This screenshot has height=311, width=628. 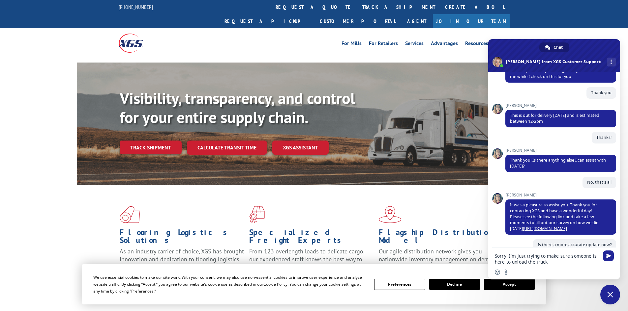 I want to click on img: xgs-icon-focused-on-flooring-red, so click(x=257, y=215).